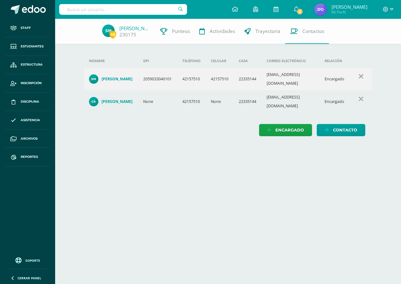  What do you see at coordinates (291, 61) in the screenshot?
I see `th: Correo electrónico` at bounding box center [291, 61].